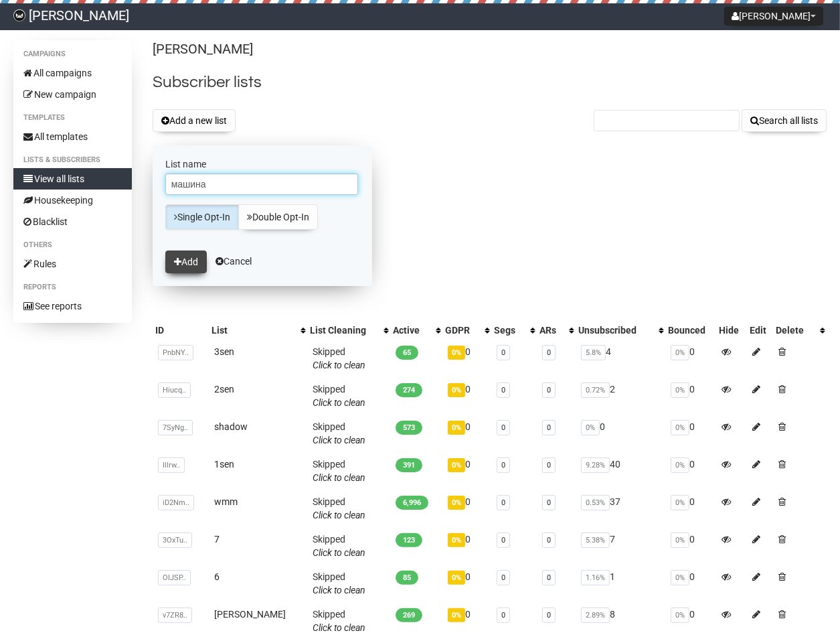  I want to click on div: List, so click(253, 330).